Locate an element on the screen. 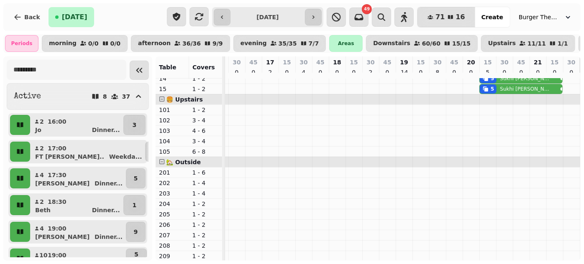  div: Periods is located at coordinates (22, 44).